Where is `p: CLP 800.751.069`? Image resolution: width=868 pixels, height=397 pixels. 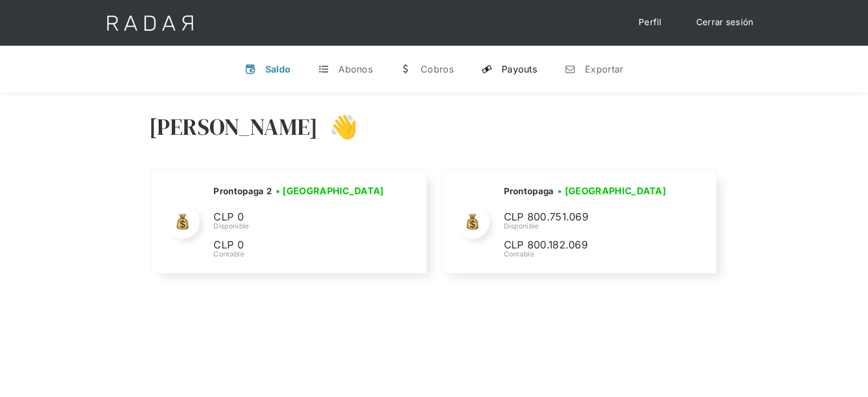 p: CLP 800.751.069 is located at coordinates (589, 217).